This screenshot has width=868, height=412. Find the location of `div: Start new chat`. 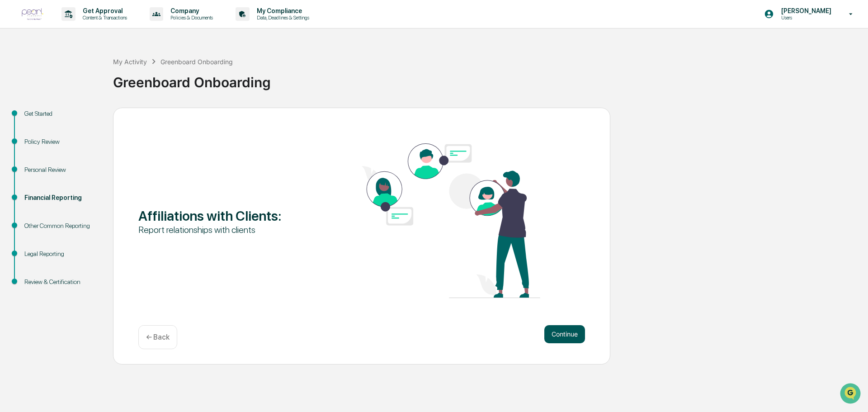

div: Start new chat is located at coordinates (90, 74).